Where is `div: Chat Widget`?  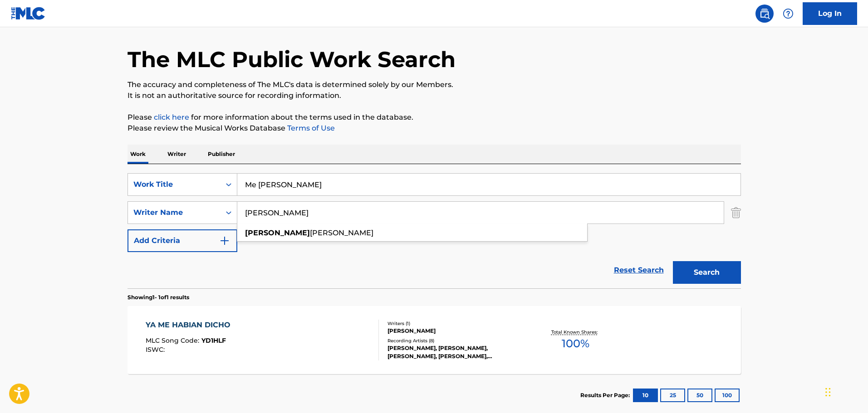
div: Chat Widget is located at coordinates (845, 391).